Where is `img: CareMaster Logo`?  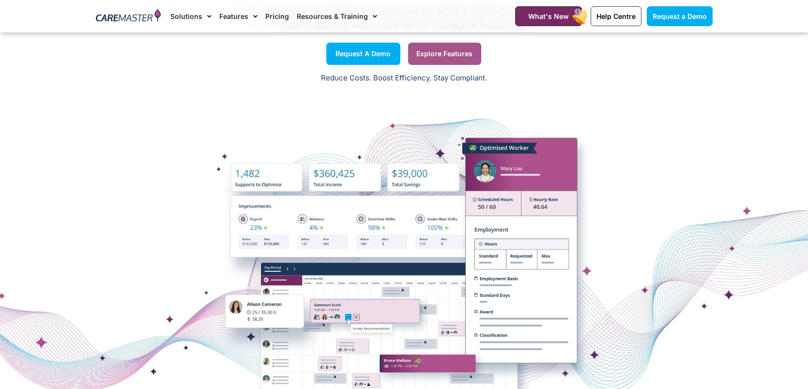
img: CareMaster Logo is located at coordinates (128, 16).